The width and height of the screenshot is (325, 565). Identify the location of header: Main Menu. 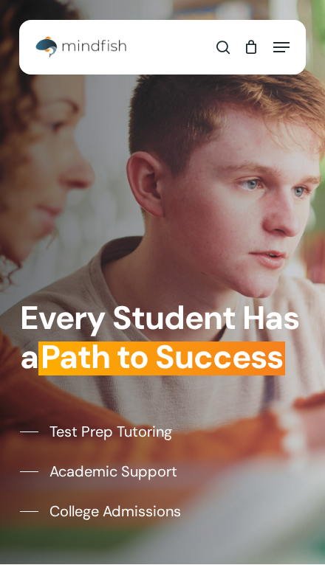
(162, 47).